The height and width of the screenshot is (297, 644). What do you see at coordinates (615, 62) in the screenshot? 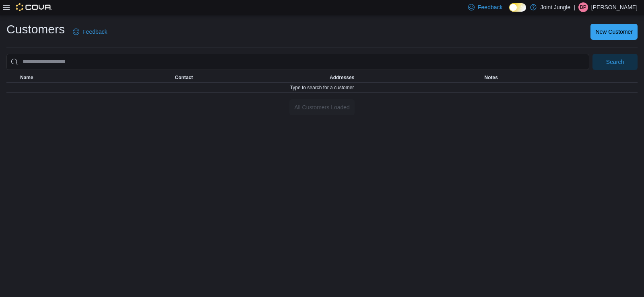
I see `span: Search` at bounding box center [615, 62].